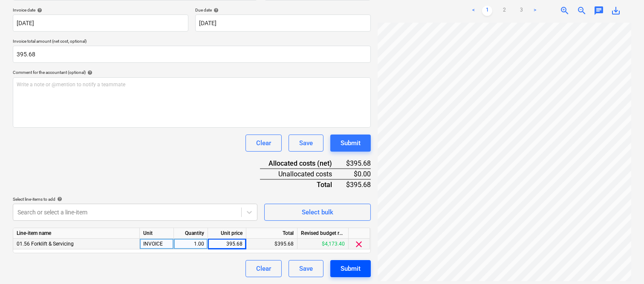 This screenshot has height=284, width=644. What do you see at coordinates (227, 244) in the screenshot?
I see `div: 395.68` at bounding box center [227, 244].